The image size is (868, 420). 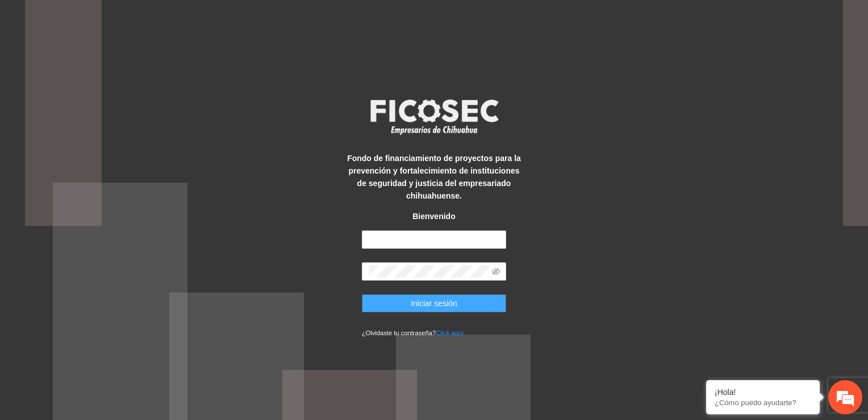 What do you see at coordinates (412, 333) in the screenshot?
I see `small: ¿Olvidaste tu contraseña?` at bounding box center [412, 333].